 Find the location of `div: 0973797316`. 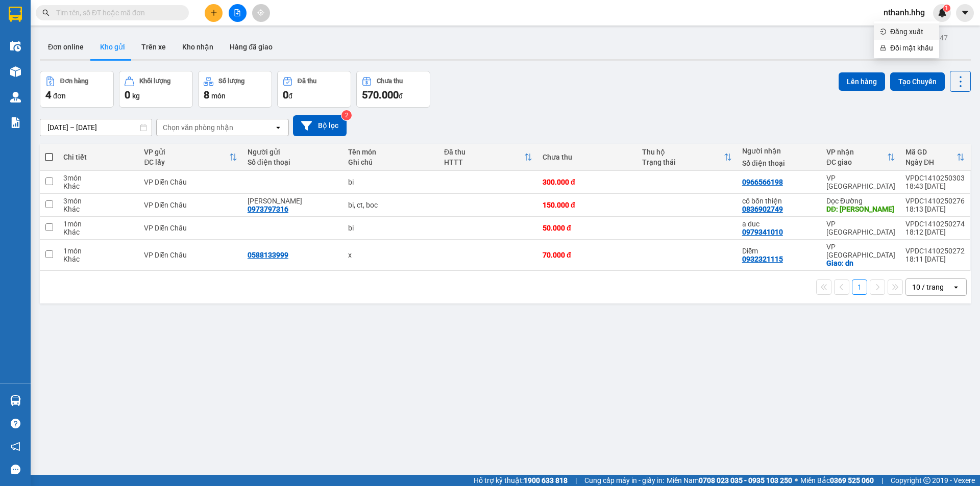

div: 0973797316 is located at coordinates (268, 209).